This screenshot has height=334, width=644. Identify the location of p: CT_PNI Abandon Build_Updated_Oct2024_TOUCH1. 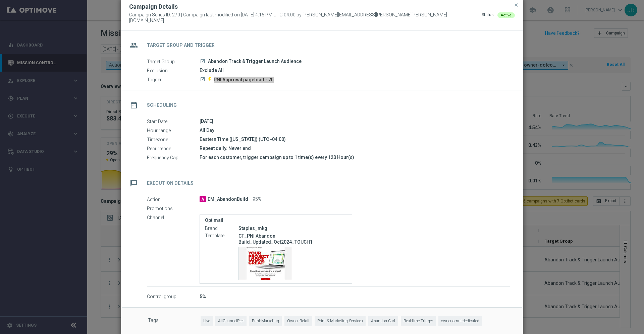
(292, 239).